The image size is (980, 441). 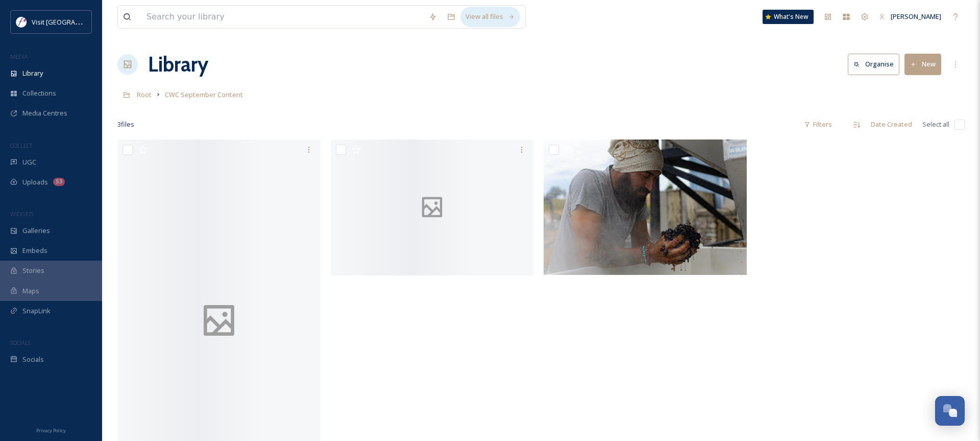 I want to click on span: Stories, so click(x=33, y=270).